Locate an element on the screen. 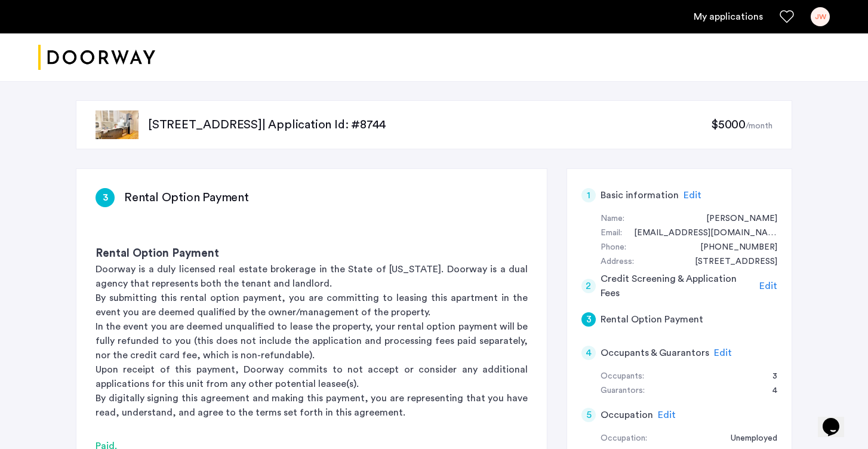 This screenshot has height=449, width=868. h5: Occupation is located at coordinates (627, 415).